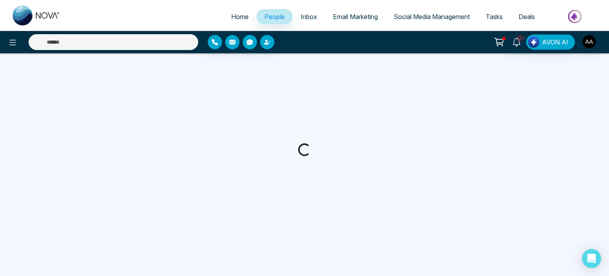 This screenshot has height=276, width=609. I want to click on span: Social Media Management, so click(432, 17).